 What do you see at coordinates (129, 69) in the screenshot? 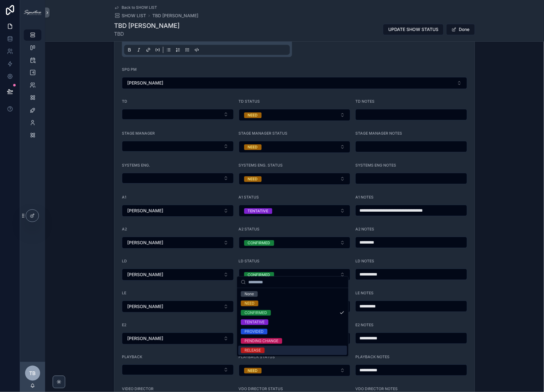
I see `span: SPG PM` at bounding box center [129, 69].